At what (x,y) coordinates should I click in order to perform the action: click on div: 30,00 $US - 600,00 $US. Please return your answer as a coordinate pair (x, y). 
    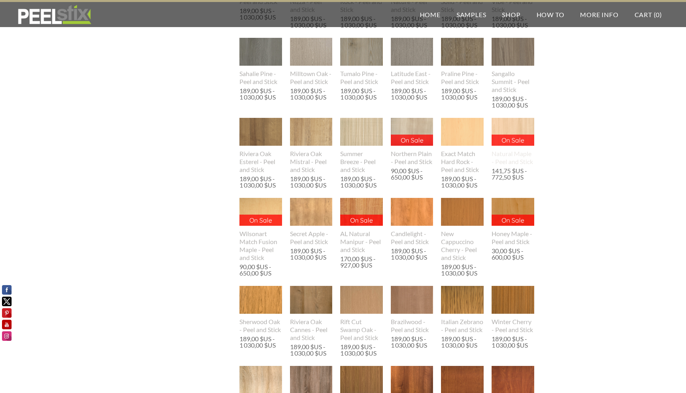
    Looking at the image, I should click on (513, 254).